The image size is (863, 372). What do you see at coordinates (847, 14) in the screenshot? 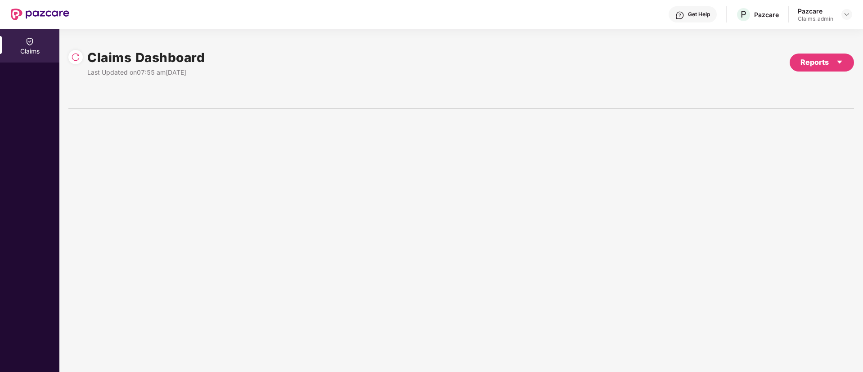
I see `img: svg+xml;base64,PHN2ZyBpZD0iRHJvcGRvd24tMzJ4MzIiIHhtbG5zPSJodHRwOi8vd3d3LnczLm9yZy8yMDAwL3N2ZyIgd2...` at bounding box center [847, 14].